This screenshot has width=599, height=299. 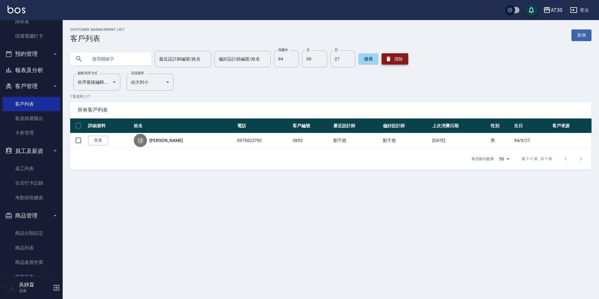 What do you see at coordinates (500, 126) in the screenshot?
I see `th: 性別` at bounding box center [500, 126].